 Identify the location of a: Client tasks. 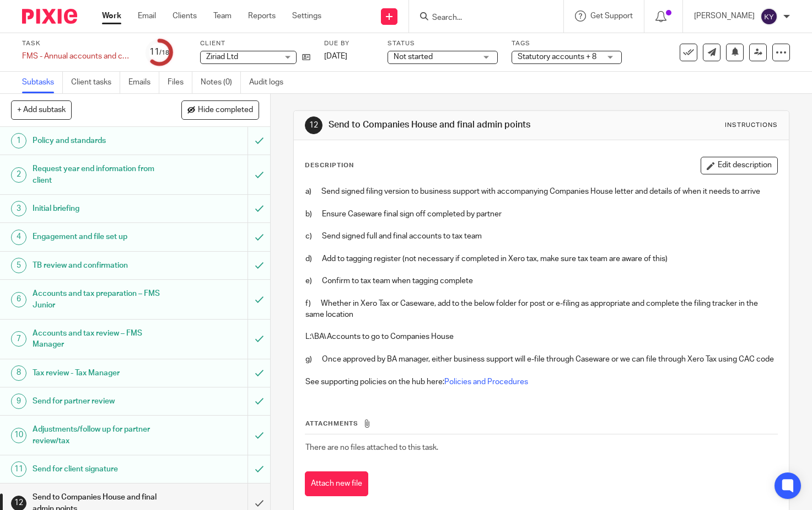
(95, 82).